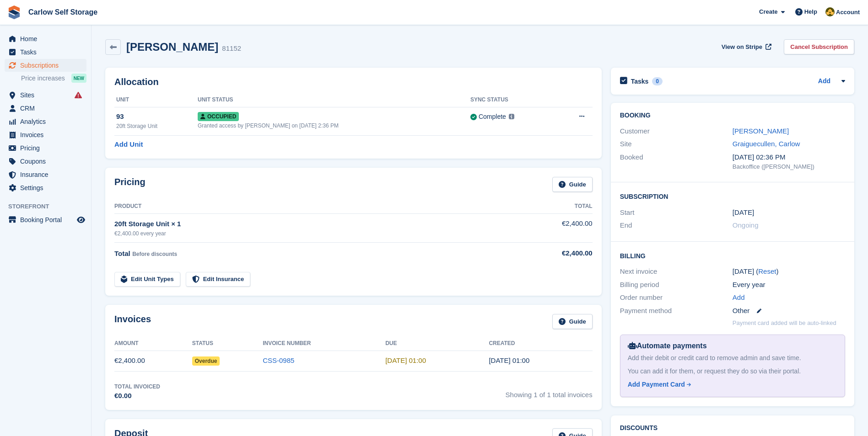 The width and height of the screenshot is (868, 436). What do you see at coordinates (137, 396) in the screenshot?
I see `div: €0.00` at bounding box center [137, 396].